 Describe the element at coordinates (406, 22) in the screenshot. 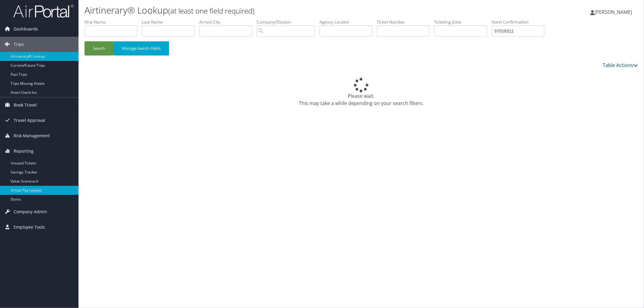

I see `label: Ticket Number` at that location.